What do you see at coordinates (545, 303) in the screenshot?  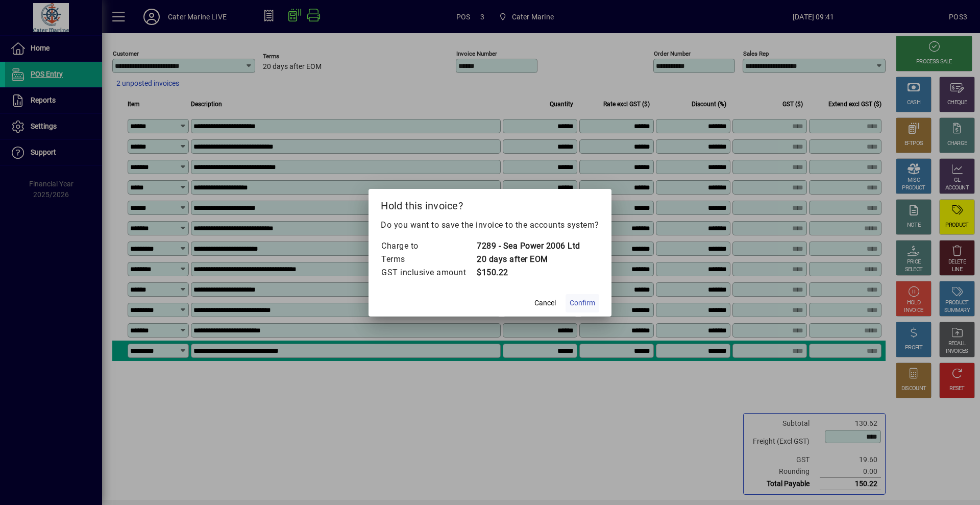 I see `span: Cancel` at bounding box center [545, 303].